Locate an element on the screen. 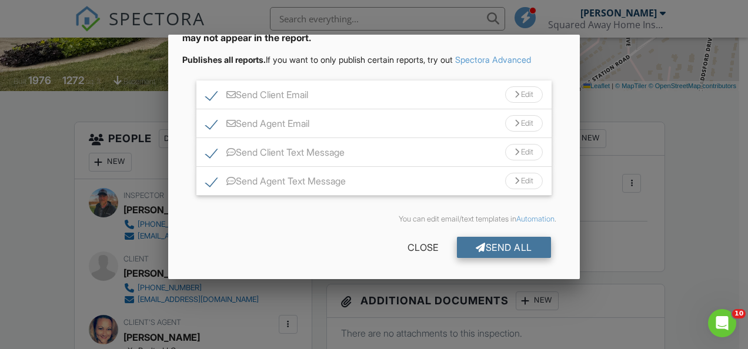 The image size is (748, 349). span: If you want to only publish certain reports, try out is located at coordinates (318, 59).